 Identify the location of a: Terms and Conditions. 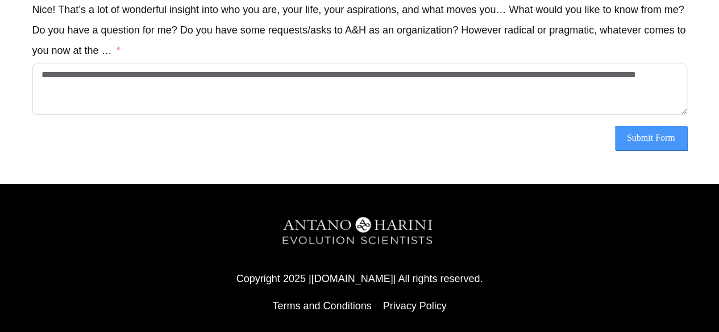
(322, 306).